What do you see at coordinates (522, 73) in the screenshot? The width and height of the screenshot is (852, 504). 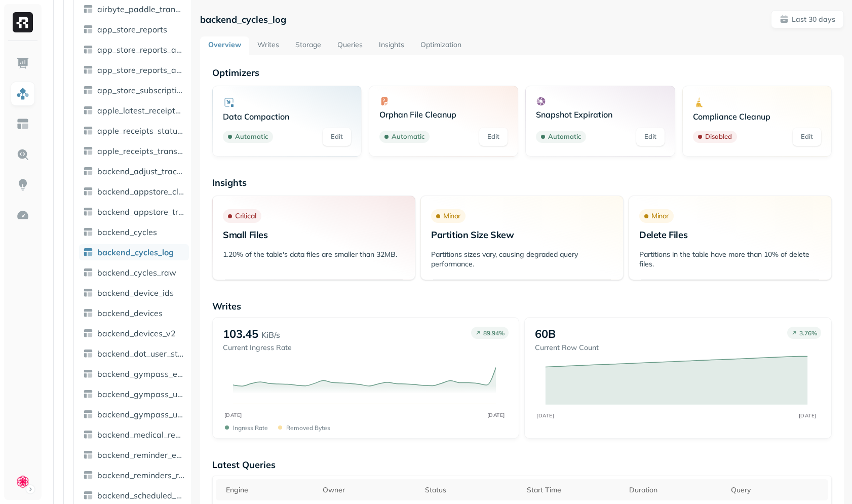 I see `p: Optimizers` at bounding box center [522, 73].